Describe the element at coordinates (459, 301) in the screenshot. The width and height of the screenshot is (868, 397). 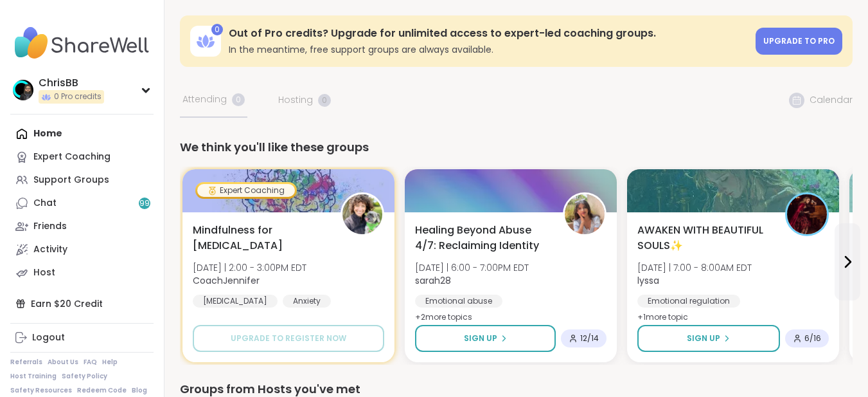
I see `div: Emotional abuse` at that location.